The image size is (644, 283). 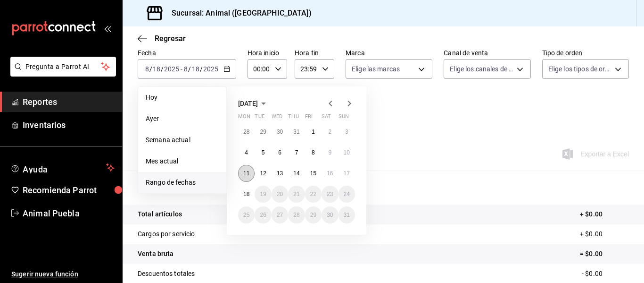 What do you see at coordinates (295, 194) in the screenshot?
I see `abbr: August 21, 2025` at bounding box center [295, 194].